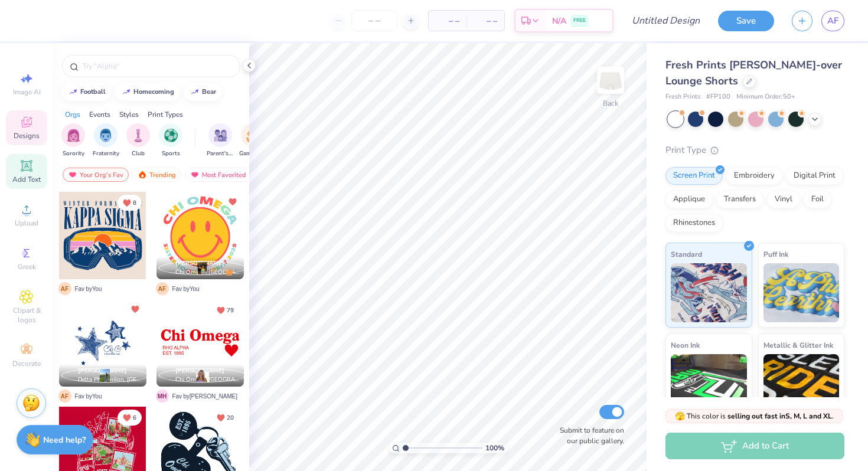 This screenshot has height=471, width=868. What do you see at coordinates (100, 114) in the screenshot?
I see `div: Events` at bounding box center [100, 114].